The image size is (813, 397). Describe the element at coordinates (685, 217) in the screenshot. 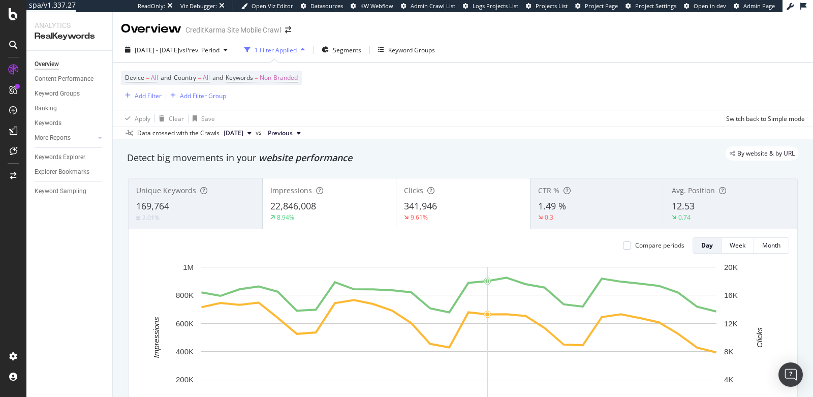

I see `div: 0.74` at that location.